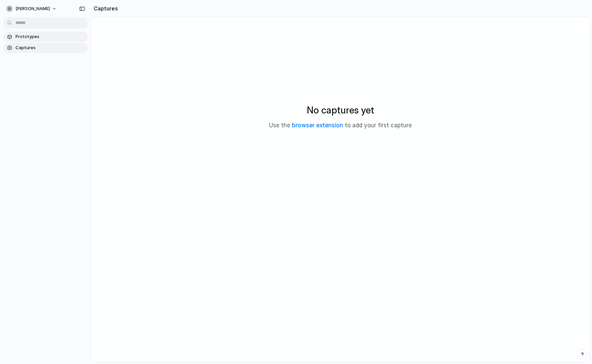 The image size is (592, 364). What do you see at coordinates (50, 48) in the screenshot?
I see `span: Captures` at bounding box center [50, 48].